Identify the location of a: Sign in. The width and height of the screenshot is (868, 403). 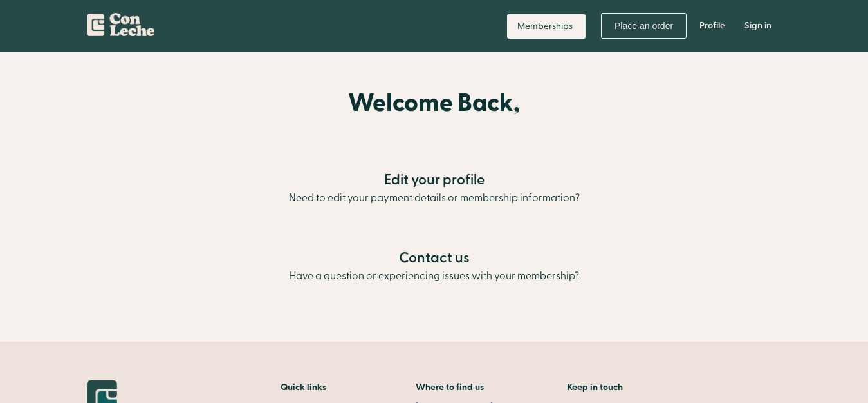
(758, 26).